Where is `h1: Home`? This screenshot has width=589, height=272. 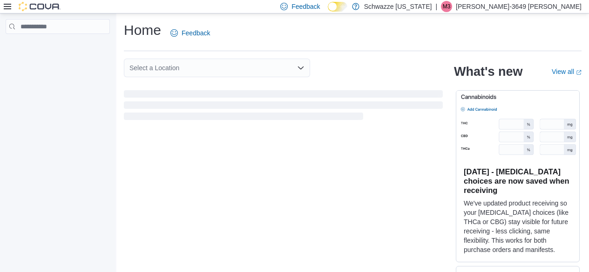 h1: Home is located at coordinates (142, 30).